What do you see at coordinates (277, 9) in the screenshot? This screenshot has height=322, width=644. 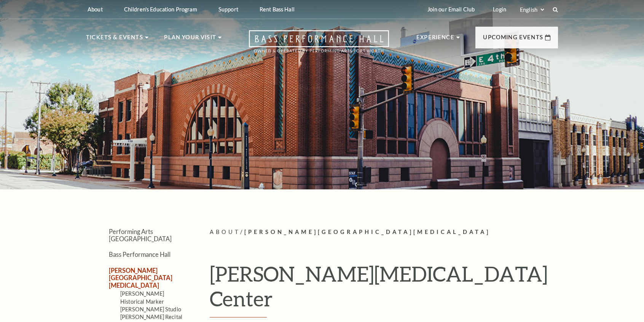 I see `p: Rent Bass Hall` at bounding box center [277, 9].